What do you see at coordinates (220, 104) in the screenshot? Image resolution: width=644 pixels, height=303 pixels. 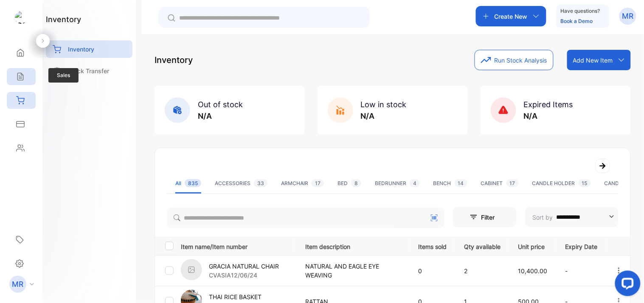 I see `span: Out of stock` at bounding box center [220, 104].